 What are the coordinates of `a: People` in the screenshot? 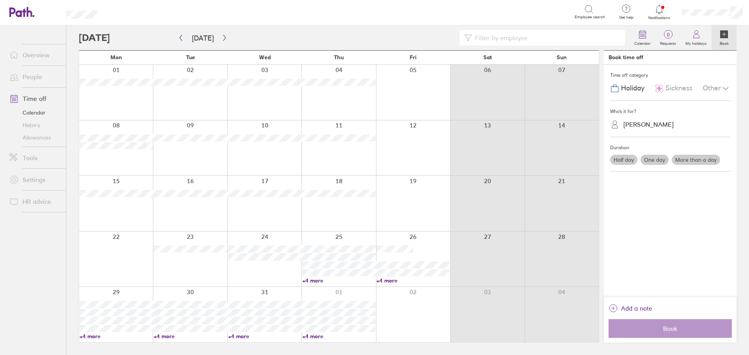 It's located at (34, 77).